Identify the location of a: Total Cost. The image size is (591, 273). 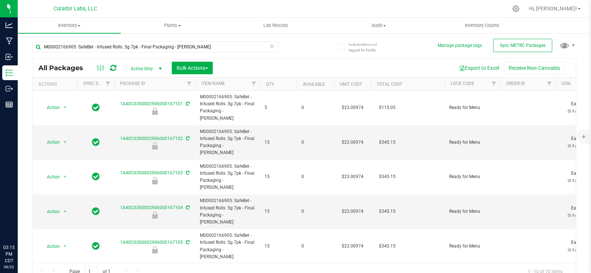
(389, 84).